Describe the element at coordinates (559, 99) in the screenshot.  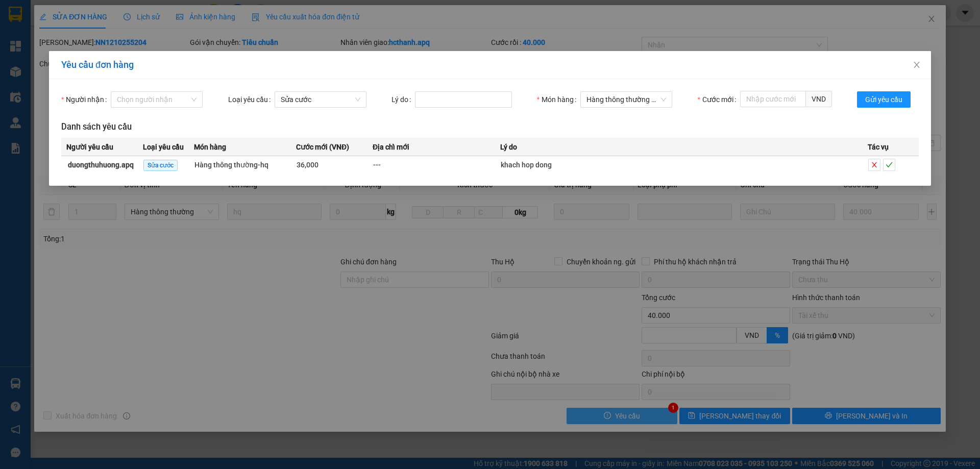
I see `label: Món hàng` at that location.